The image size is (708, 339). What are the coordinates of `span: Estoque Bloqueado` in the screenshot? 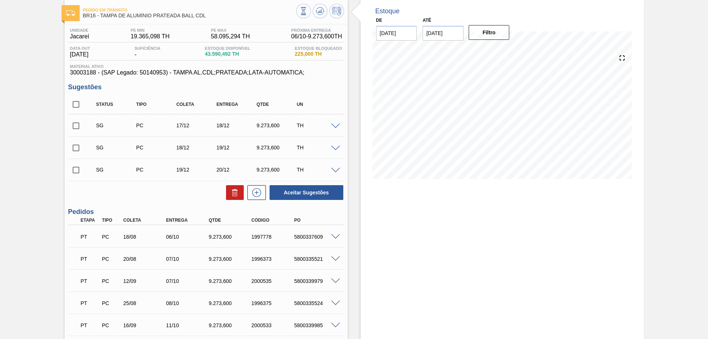 It's located at (318, 48).